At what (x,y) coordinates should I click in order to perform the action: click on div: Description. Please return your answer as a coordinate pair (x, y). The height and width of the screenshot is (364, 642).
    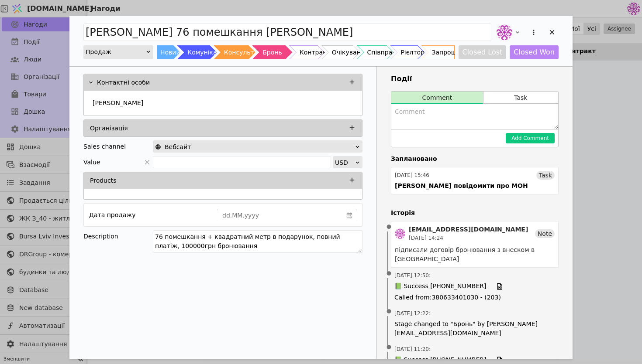
    Looking at the image, I should click on (118, 237).